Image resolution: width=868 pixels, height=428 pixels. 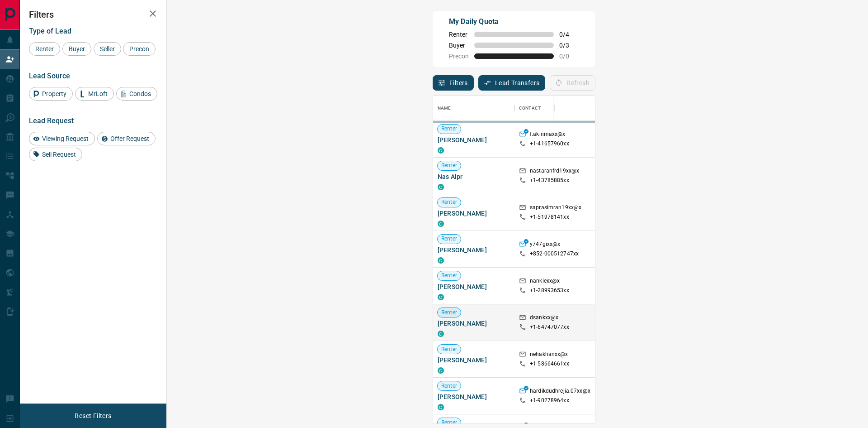 I want to click on button: Lead Transfers, so click(x=512, y=82).